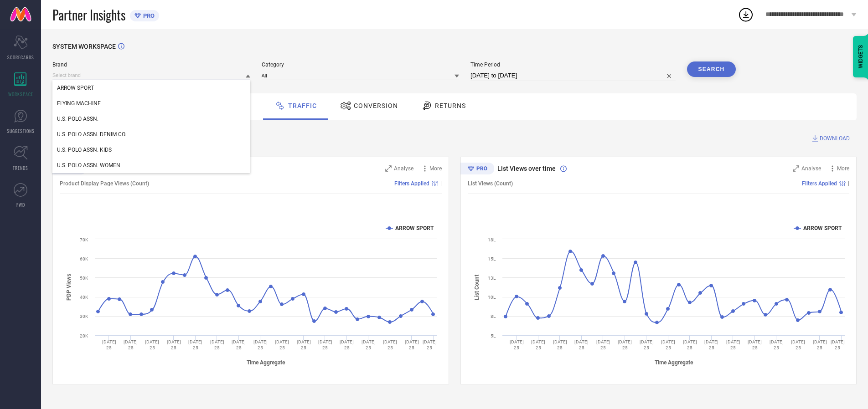 The height and width of the screenshot is (409, 868). I want to click on span: SUGGESTIONS, so click(21, 131).